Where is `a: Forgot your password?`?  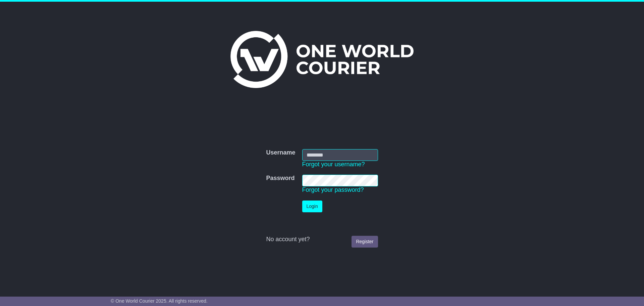 a: Forgot your password? is located at coordinates (333, 190).